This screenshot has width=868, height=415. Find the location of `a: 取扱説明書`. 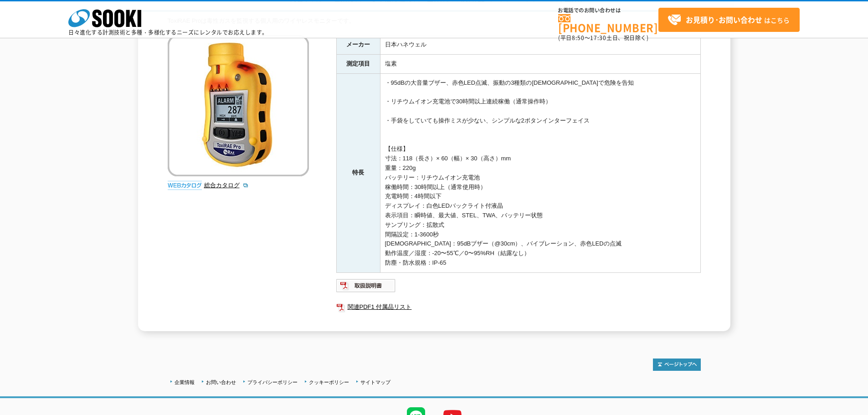

a: 取扱説明書 is located at coordinates (366, 287).